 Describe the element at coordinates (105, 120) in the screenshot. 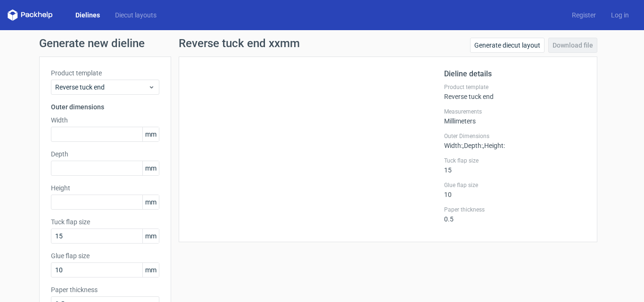

I see `label: Width` at that location.